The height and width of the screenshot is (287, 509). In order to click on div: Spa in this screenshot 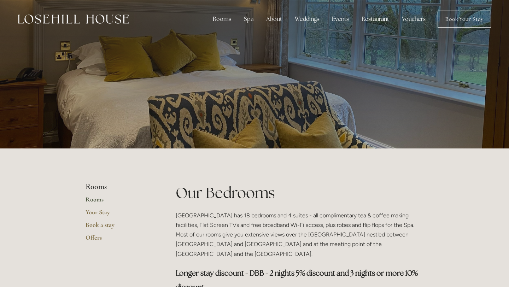, I will do `click(249, 19)`.